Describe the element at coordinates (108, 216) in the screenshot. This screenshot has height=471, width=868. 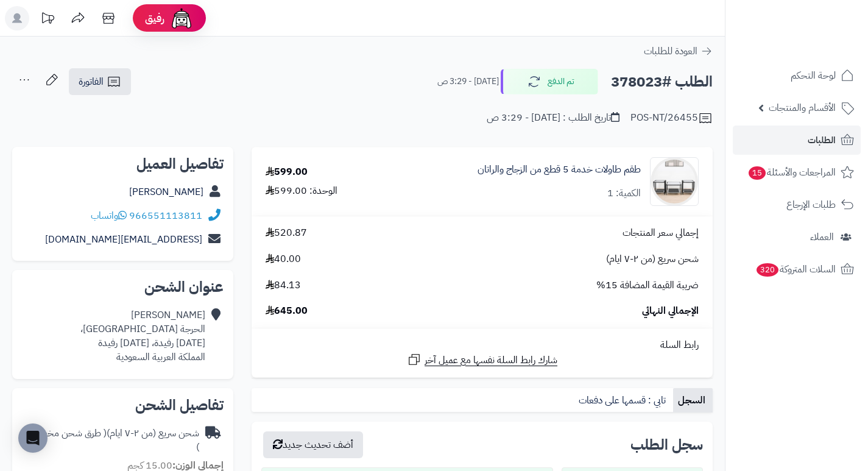
I see `span: واتساب` at that location.